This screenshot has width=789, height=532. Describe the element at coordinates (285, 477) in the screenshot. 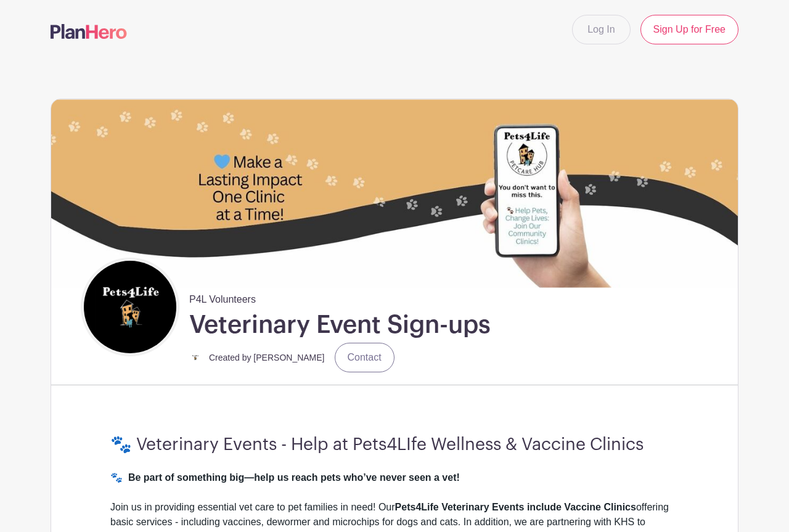

I see `strong: 🐾 Be part of something big—help us reach pets who’ve never seen a vet!` at that location.